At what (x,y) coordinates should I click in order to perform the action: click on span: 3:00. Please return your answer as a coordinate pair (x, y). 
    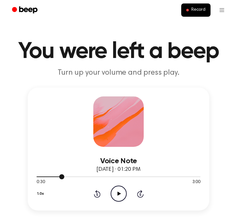
    Looking at the image, I should click on (196, 182).